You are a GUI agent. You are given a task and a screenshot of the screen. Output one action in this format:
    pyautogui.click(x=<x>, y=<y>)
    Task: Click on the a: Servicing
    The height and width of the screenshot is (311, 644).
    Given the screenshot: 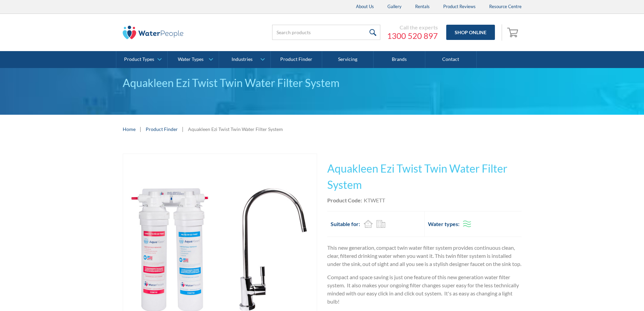 What is the action you would take?
    pyautogui.click(x=348, y=60)
    